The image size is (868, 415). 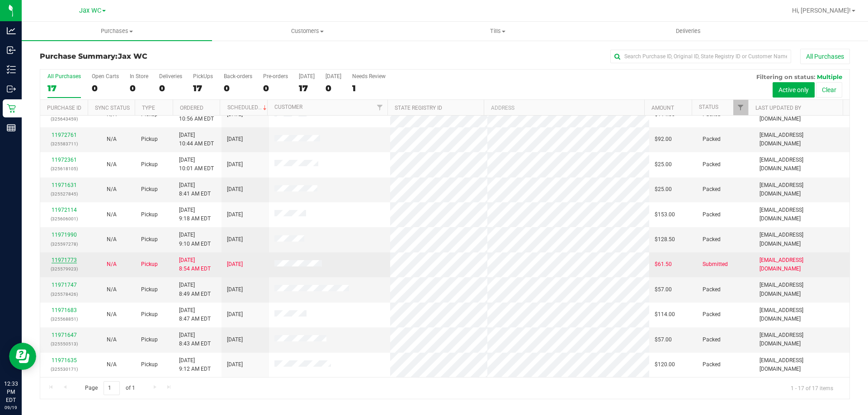 I want to click on a: 11971631, so click(x=64, y=185).